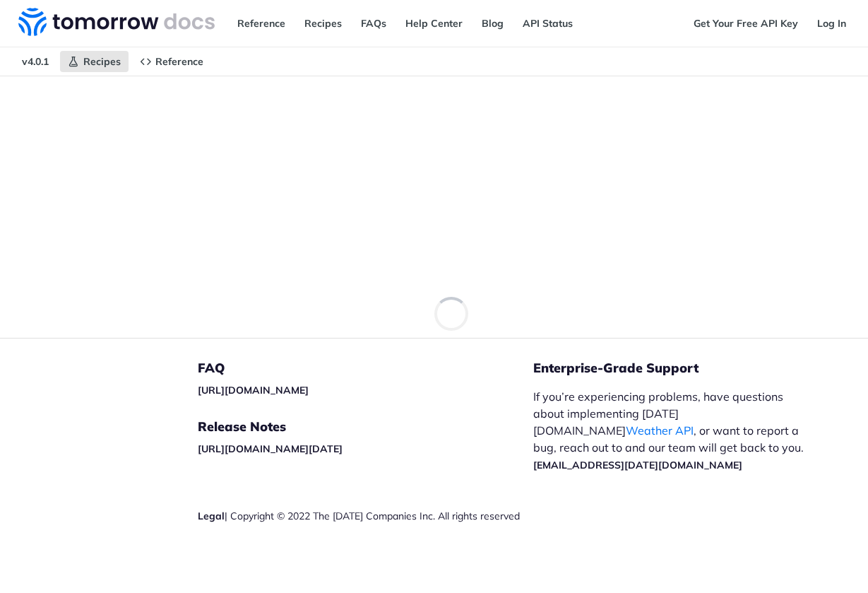  I want to click on img: Tomorrow.io Weather API Docs, so click(117, 22).